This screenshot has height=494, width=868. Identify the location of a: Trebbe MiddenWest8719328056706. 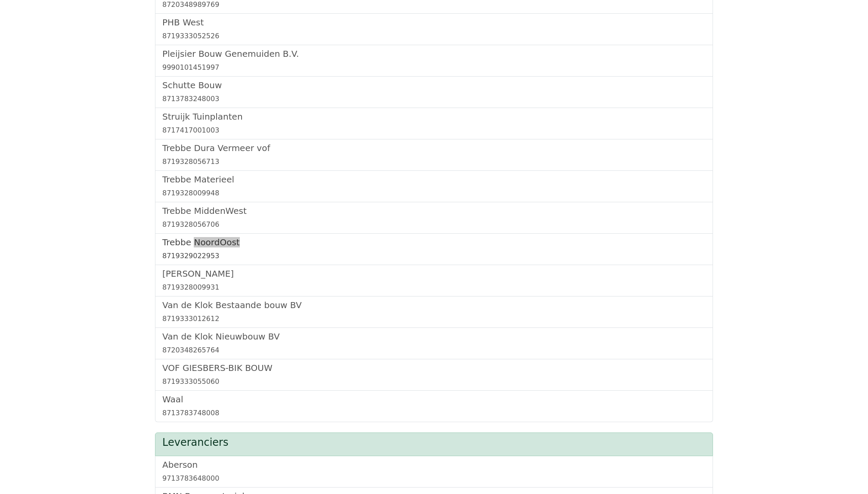
(434, 218).